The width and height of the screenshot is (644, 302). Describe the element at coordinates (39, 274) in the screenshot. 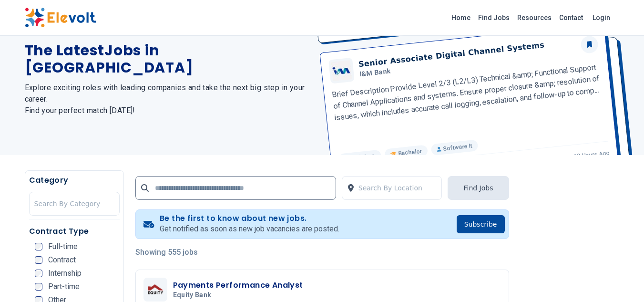

I see `input: Internship` at that location.